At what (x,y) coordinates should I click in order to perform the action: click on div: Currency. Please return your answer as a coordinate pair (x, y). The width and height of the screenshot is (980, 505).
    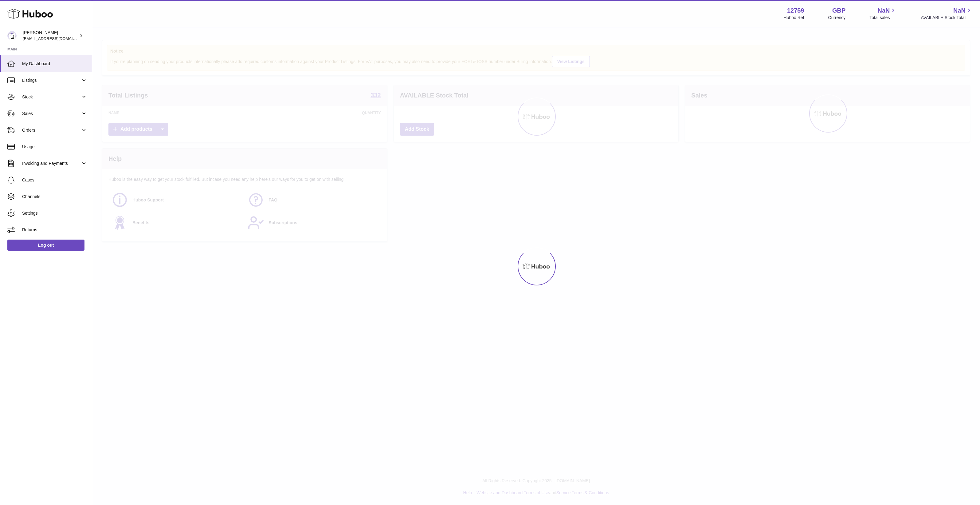
    Looking at the image, I should click on (836, 18).